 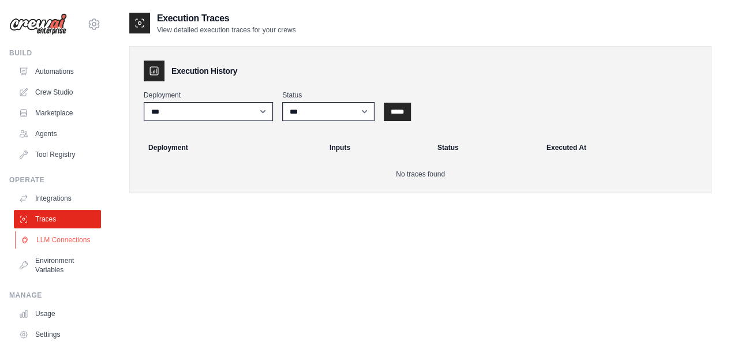 I want to click on a: Tool Registry, so click(x=57, y=155).